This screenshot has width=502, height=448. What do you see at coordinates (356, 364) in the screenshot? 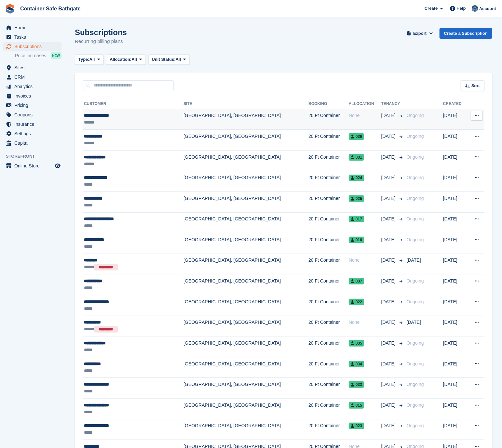
I see `span: 034` at bounding box center [356, 364].